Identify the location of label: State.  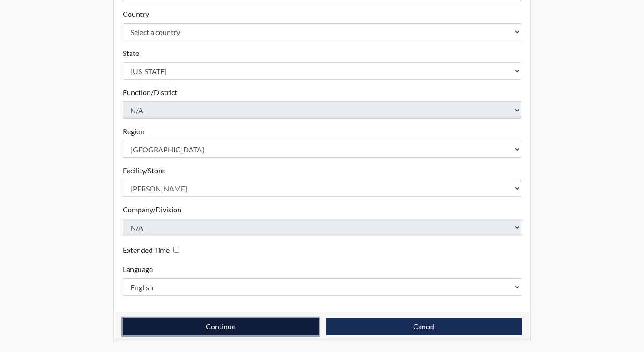
(131, 53).